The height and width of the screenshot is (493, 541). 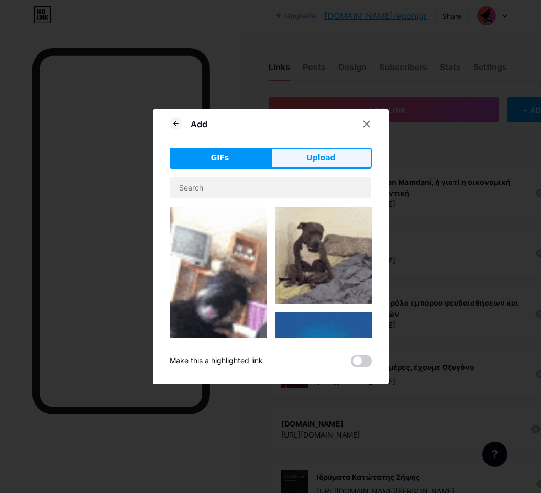 I want to click on span: Upload, so click(x=320, y=158).